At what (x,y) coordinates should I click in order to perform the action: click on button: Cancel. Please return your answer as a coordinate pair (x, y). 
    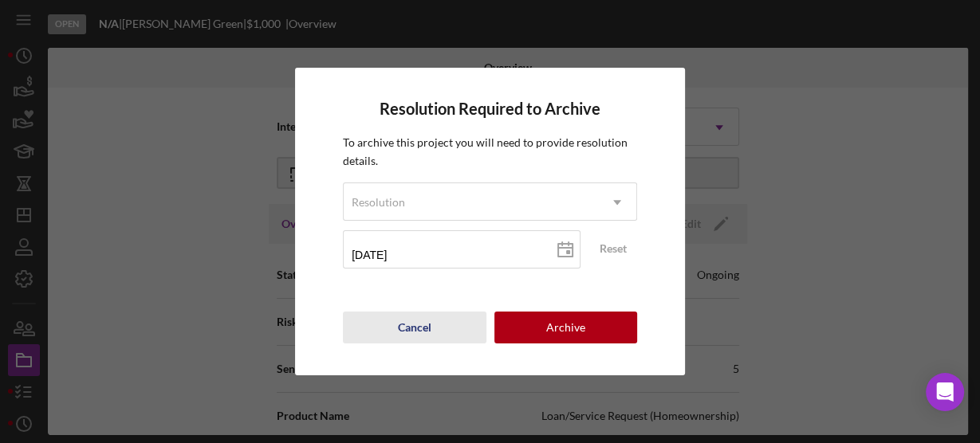
    Looking at the image, I should click on (414, 328).